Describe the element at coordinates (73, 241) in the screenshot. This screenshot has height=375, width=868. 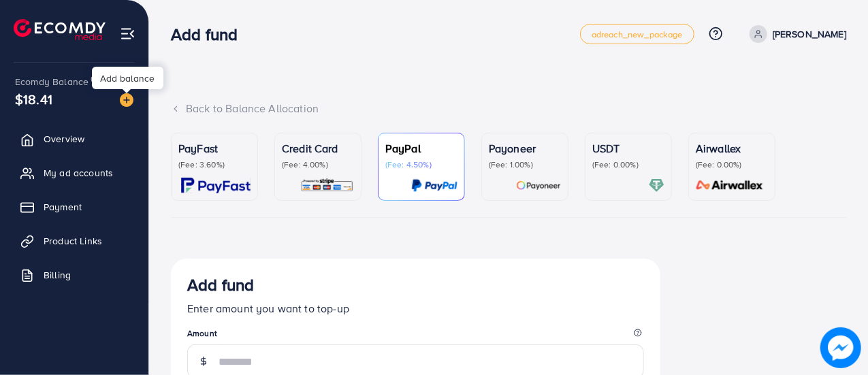
I see `span: Product Links` at that location.